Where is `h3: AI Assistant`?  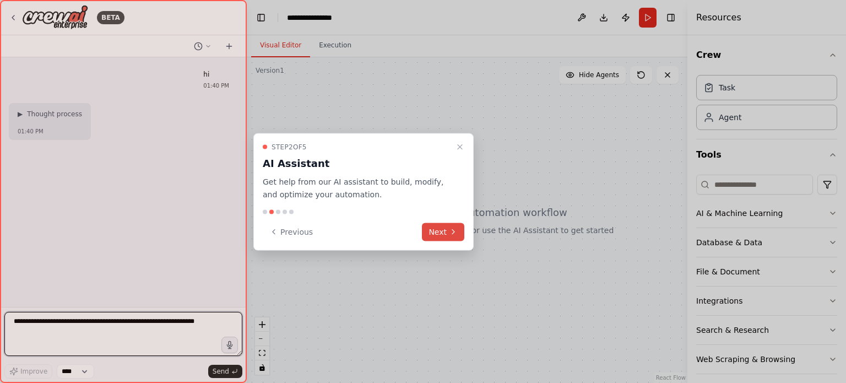
h3: AI Assistant is located at coordinates (357, 164).